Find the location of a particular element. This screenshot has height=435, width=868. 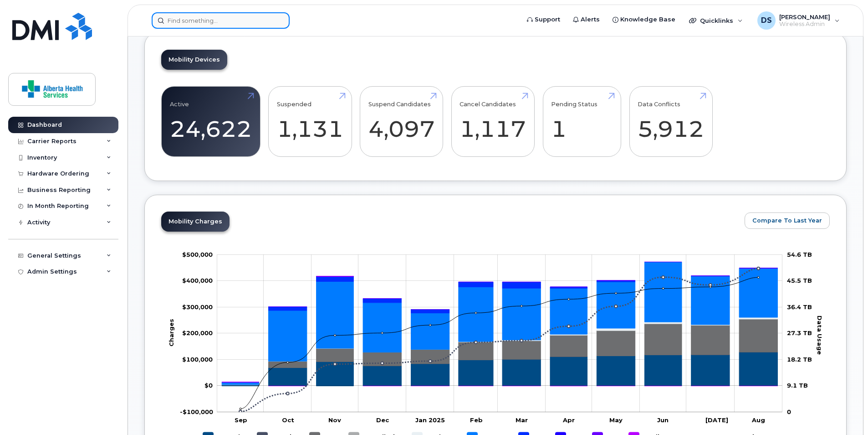

tspan: Charges is located at coordinates (171, 333).